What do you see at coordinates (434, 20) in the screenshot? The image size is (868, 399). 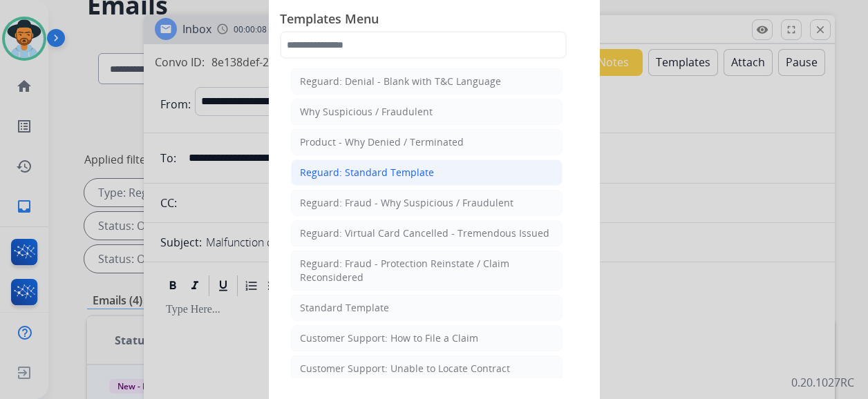 I see `span: Templates Menu` at bounding box center [434, 20].